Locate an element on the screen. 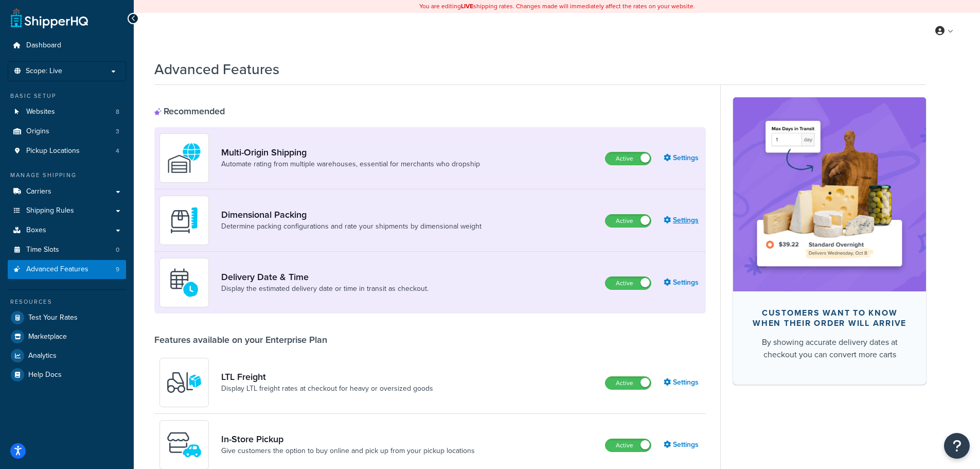  li: Pickup Locations is located at coordinates (67, 151).